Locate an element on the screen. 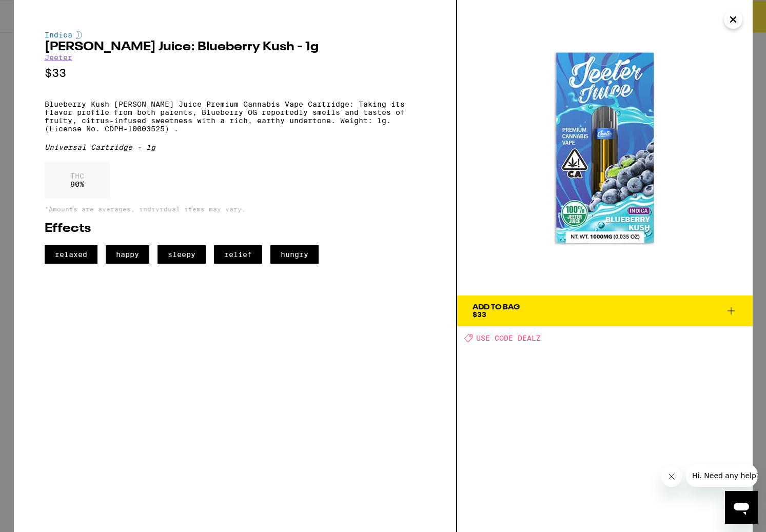 The width and height of the screenshot is (766, 532). button: Close is located at coordinates (733, 20).